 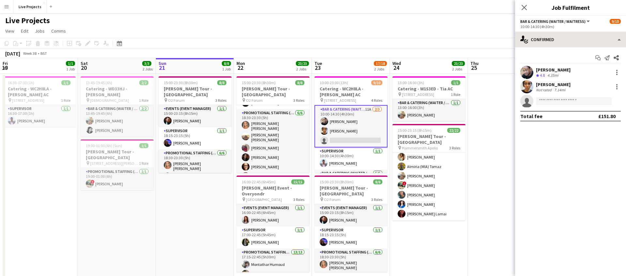 What do you see at coordinates (474, 68) in the screenshot?
I see `span: 25` at bounding box center [474, 68].